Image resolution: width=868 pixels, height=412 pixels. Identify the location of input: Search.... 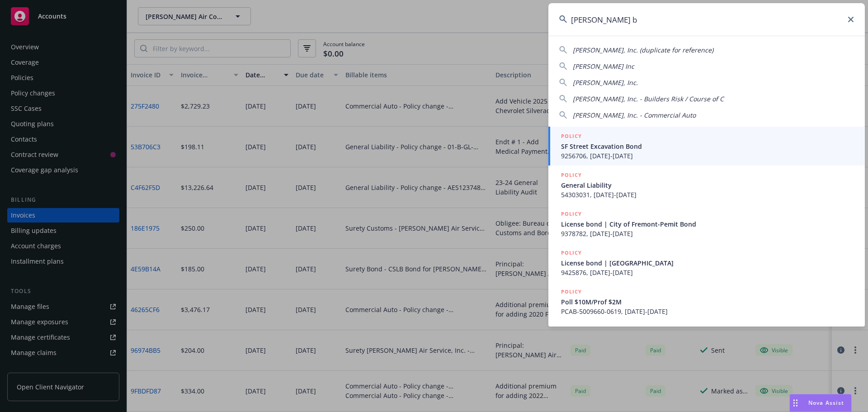
(707, 19).